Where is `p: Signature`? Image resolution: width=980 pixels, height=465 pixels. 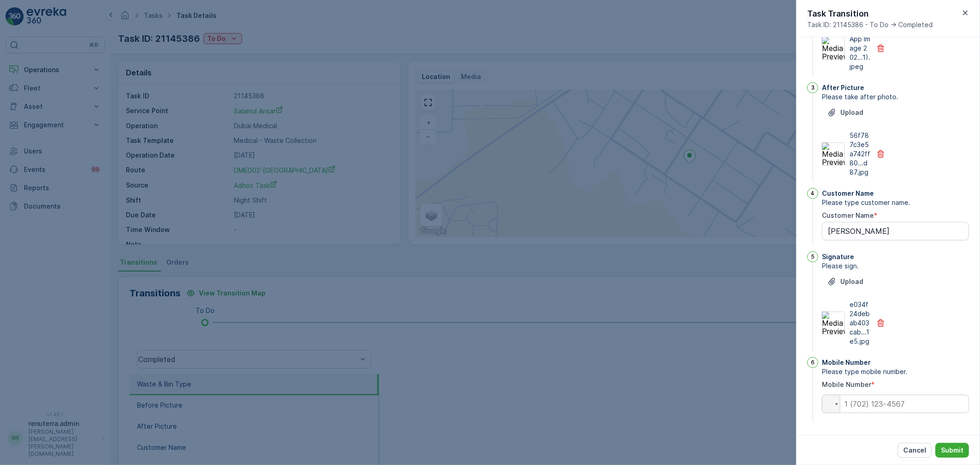 p: Signature is located at coordinates (838, 257).